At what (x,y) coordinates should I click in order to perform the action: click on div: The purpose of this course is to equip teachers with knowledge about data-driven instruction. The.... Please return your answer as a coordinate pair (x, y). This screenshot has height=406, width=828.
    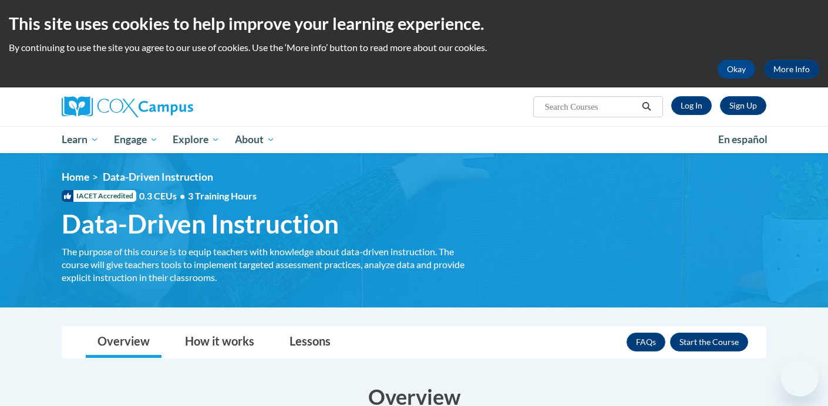
    Looking at the image, I should click on (264, 265).